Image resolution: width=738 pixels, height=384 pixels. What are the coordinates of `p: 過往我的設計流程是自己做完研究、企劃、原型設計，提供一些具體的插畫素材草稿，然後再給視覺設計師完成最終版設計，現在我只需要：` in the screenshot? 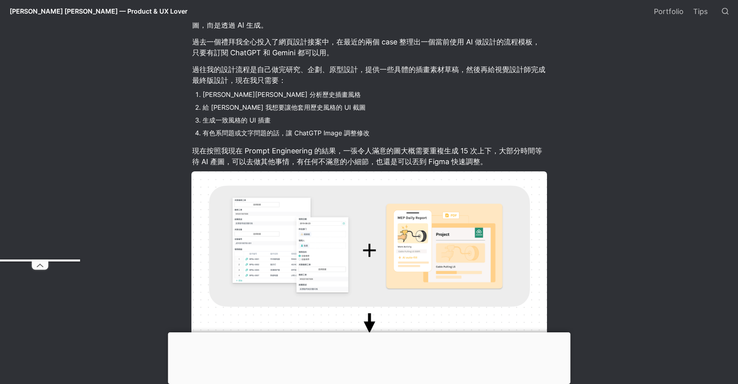 It's located at (369, 75).